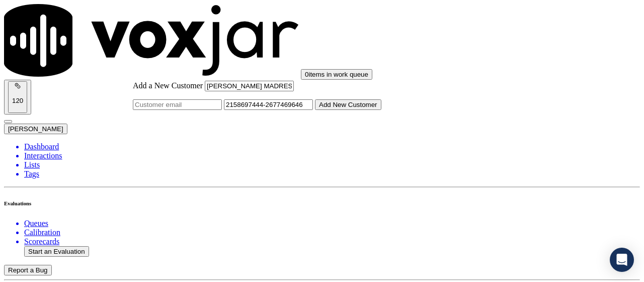 The height and width of the screenshot is (282, 644). Describe the element at coordinates (168, 85) in the screenshot. I see `label: Add a New Customer` at that location.